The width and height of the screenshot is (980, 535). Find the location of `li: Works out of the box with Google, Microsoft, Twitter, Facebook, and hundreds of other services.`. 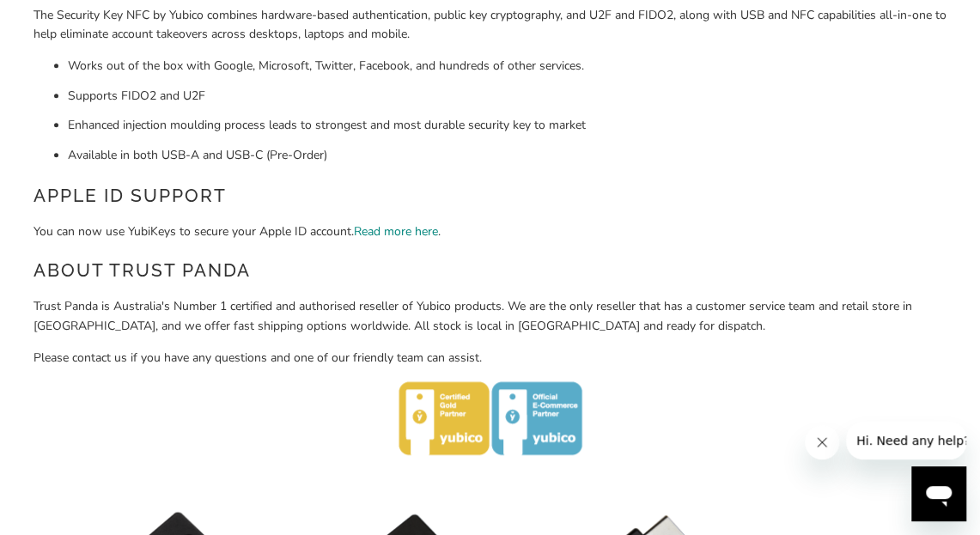

li: Works out of the box with Google, Microsoft, Twitter, Facebook, and hundreds of other services. is located at coordinates (508, 66).